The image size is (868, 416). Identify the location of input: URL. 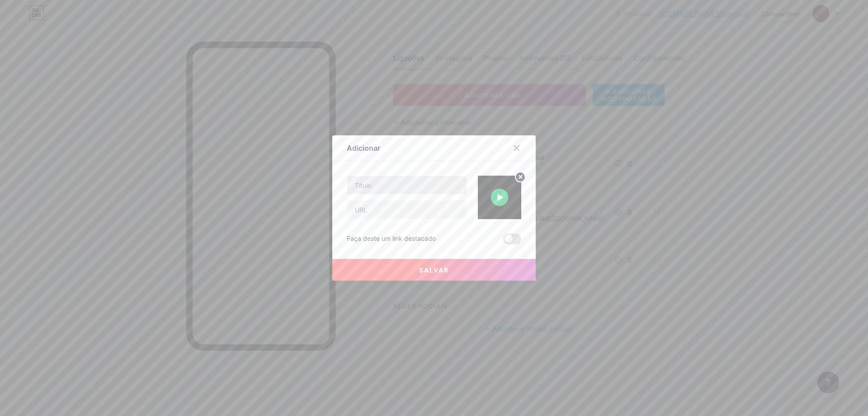
(407, 210).